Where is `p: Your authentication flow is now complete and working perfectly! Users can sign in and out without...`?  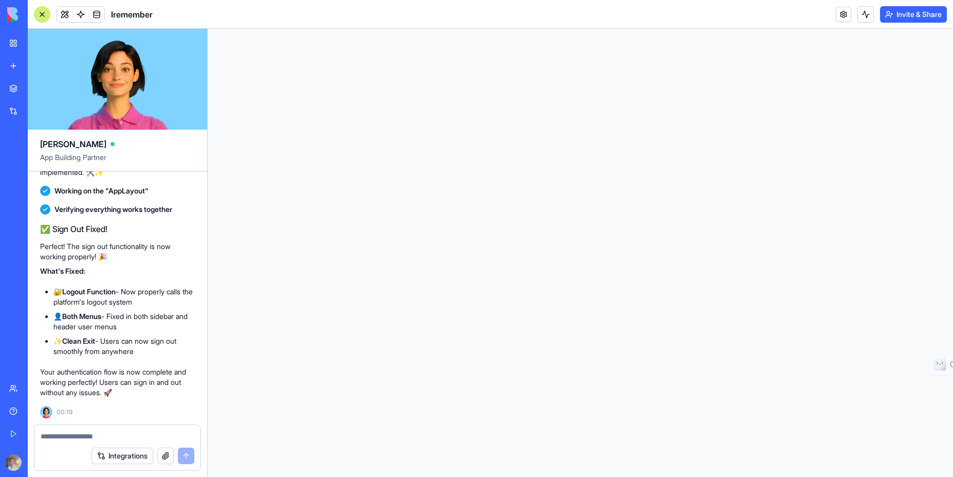 p: Your authentication flow is now complete and working perfectly! Users can sign in and out without... is located at coordinates (117, 382).